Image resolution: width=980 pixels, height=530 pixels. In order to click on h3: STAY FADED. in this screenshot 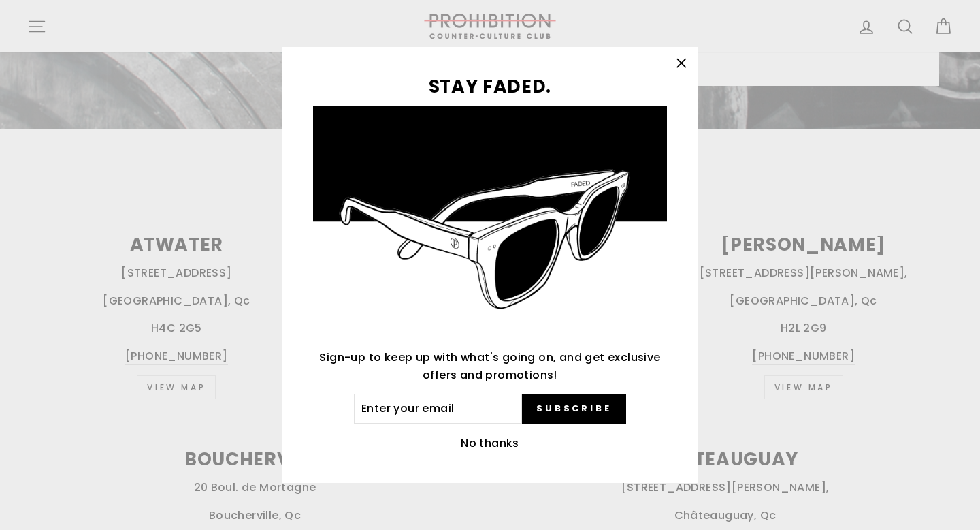, I will do `click(490, 87)`.